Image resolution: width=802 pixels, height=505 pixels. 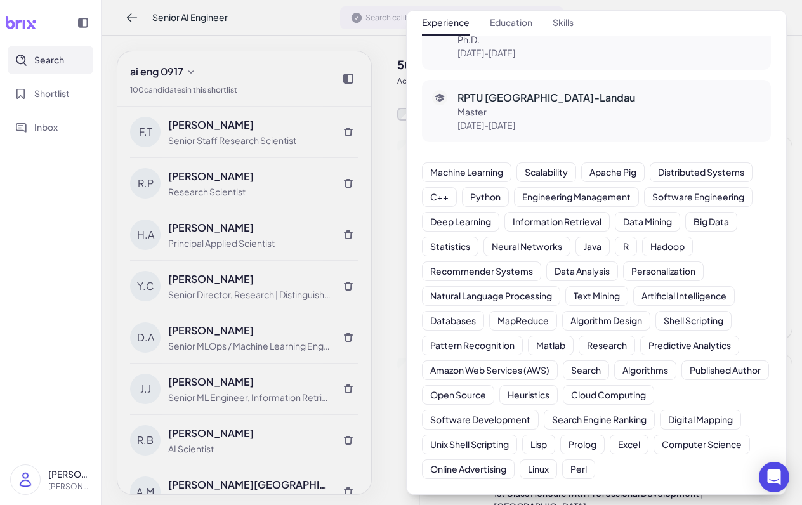 I want to click on div: Perl, so click(x=579, y=469).